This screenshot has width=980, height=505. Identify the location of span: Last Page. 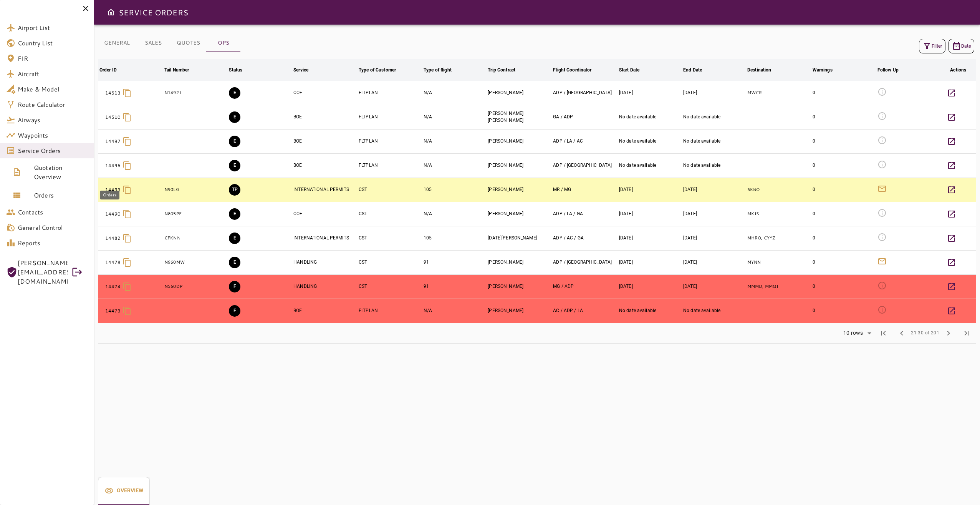
(967, 333).